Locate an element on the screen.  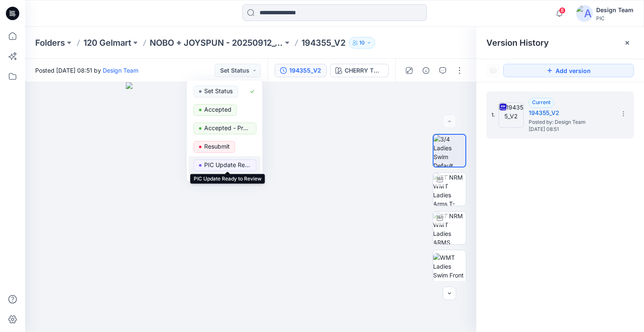
button: Add version is located at coordinates (569, 71).